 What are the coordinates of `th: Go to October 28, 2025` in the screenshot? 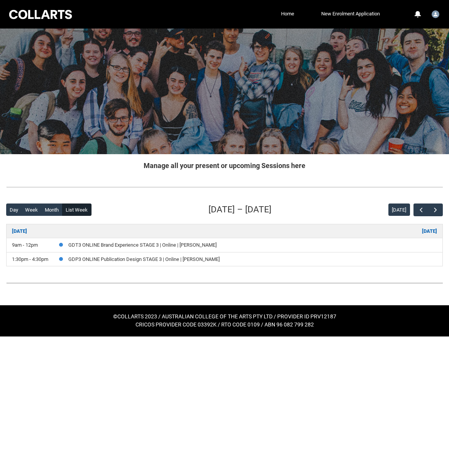 It's located at (224, 231).